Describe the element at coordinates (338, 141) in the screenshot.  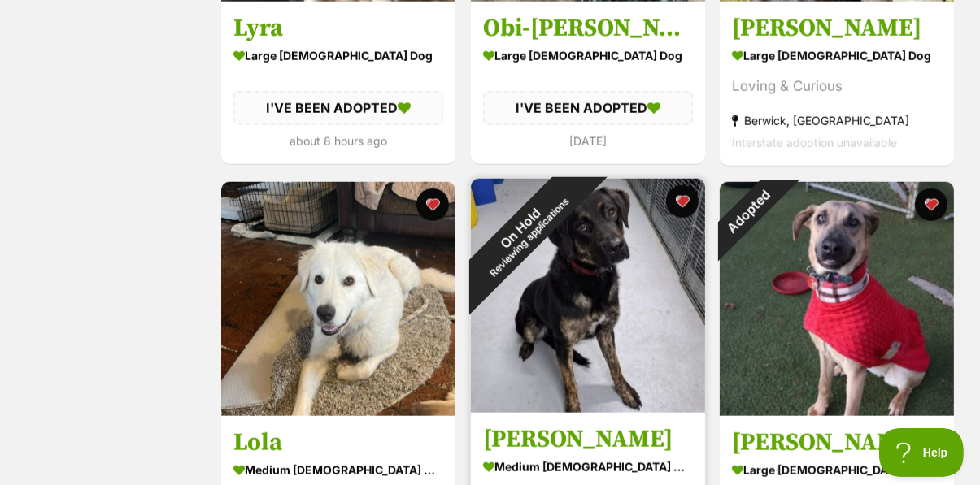
I see `div: about 8 hours ago` at that location.